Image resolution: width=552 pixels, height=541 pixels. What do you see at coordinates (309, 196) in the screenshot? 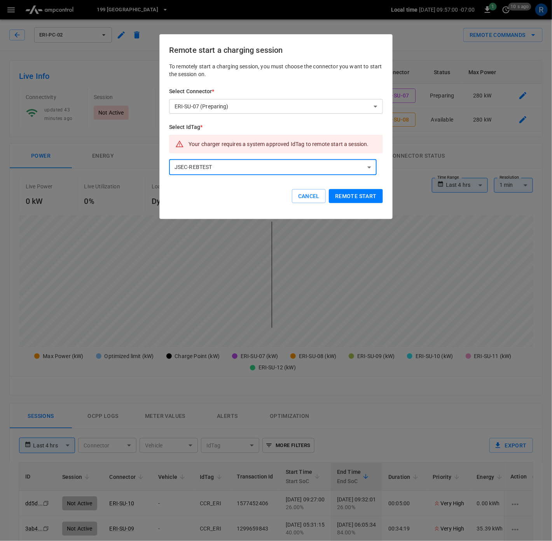
I see `button: Cancel` at bounding box center [309, 196].